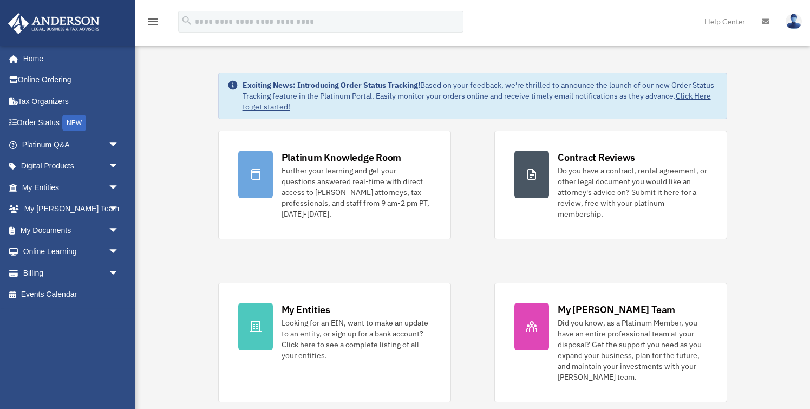 The width and height of the screenshot is (810, 409). Describe the element at coordinates (72, 123) in the screenshot. I see `a: Order StatusNEW` at that location.